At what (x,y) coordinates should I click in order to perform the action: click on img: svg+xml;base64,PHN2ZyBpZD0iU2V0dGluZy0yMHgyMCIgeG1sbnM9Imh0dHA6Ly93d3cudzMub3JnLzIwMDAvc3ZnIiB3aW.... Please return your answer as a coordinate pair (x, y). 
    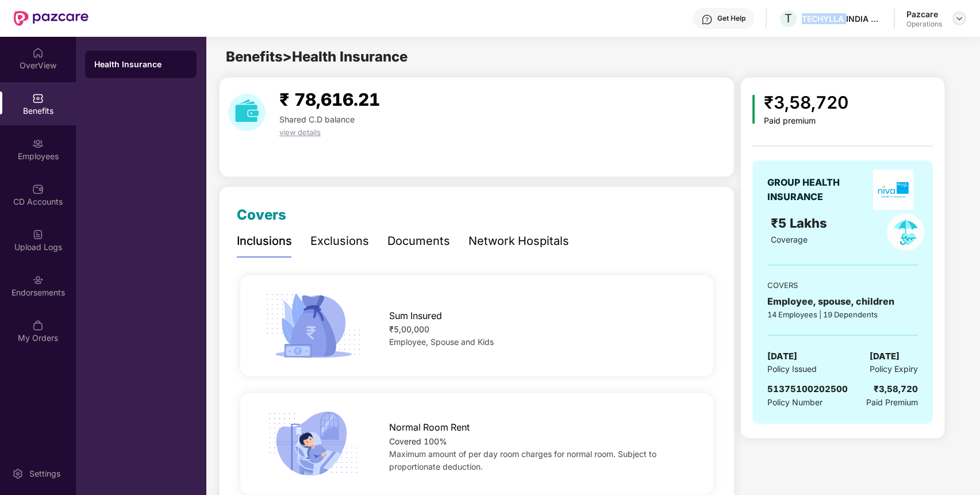
    Looking at the image, I should click on (18, 474).